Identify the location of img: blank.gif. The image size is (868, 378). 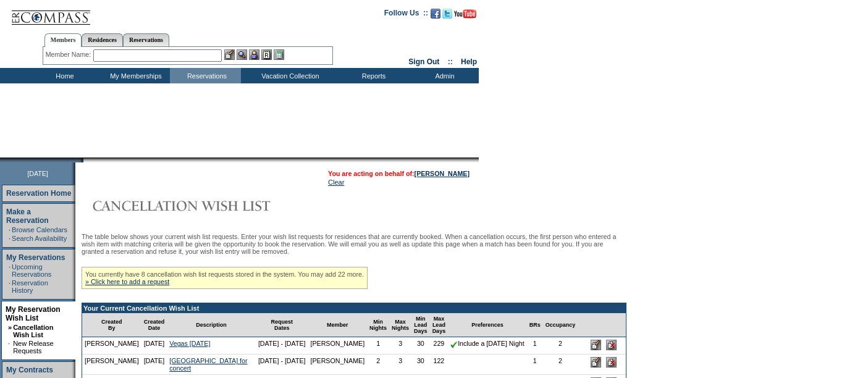
(84, 160).